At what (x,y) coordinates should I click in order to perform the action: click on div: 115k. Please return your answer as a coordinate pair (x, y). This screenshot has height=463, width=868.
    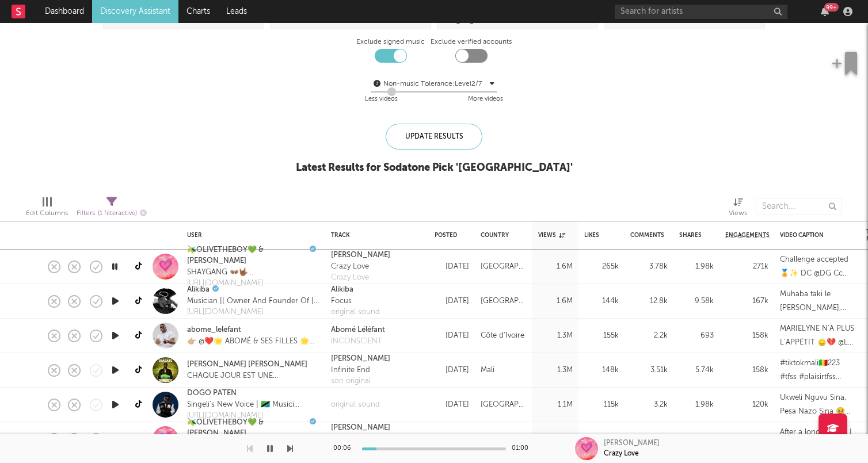
    Looking at the image, I should click on (601, 405).